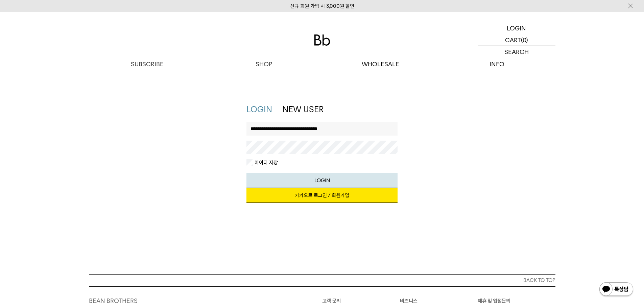 This screenshot has height=308, width=644. Describe the element at coordinates (322, 180) in the screenshot. I see `button: LOGIN` at that location.